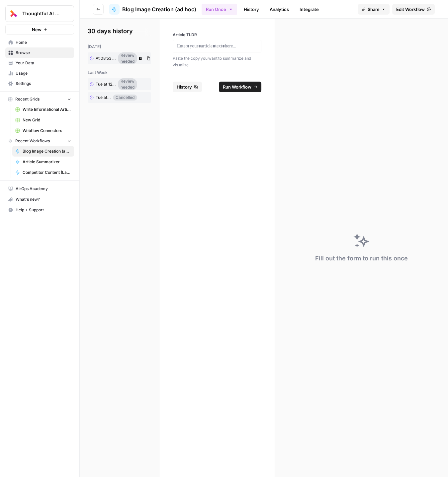  I want to click on button: New, so click(39, 29).